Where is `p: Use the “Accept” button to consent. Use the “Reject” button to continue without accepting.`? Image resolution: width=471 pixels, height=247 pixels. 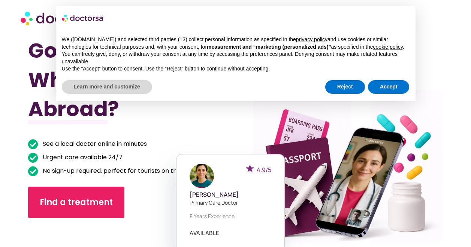 p: Use the “Accept” button to consent. Use the “Reject” button to continue without accepting. is located at coordinates (236, 69).